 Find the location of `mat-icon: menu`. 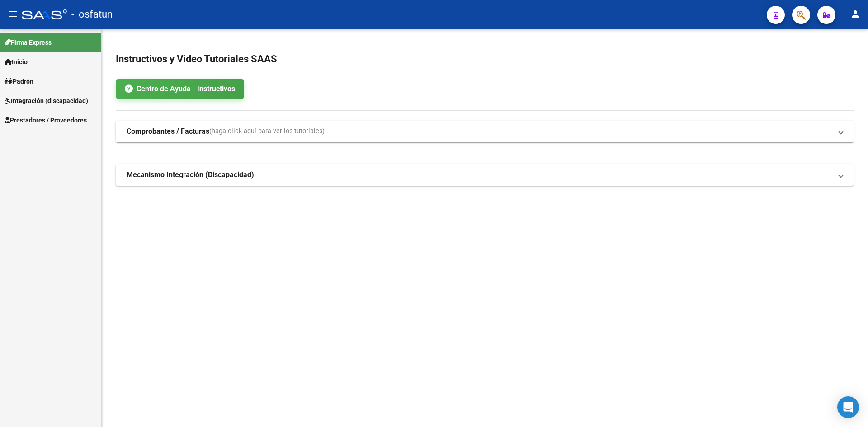

mat-icon: menu is located at coordinates (13, 14).